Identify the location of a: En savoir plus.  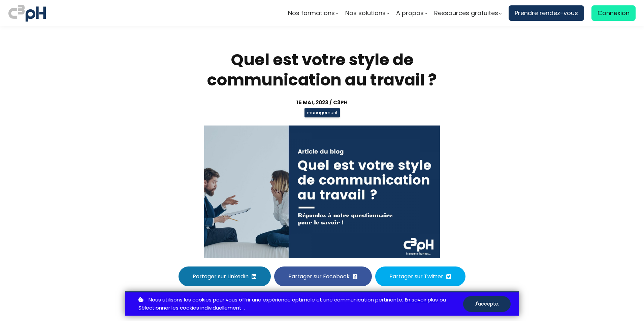
(422, 300).